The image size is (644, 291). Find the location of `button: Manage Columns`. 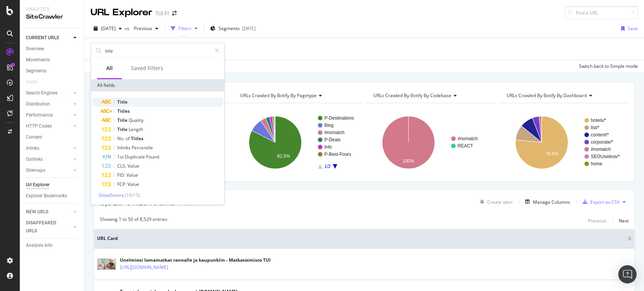

button: Manage Columns is located at coordinates (546, 202).